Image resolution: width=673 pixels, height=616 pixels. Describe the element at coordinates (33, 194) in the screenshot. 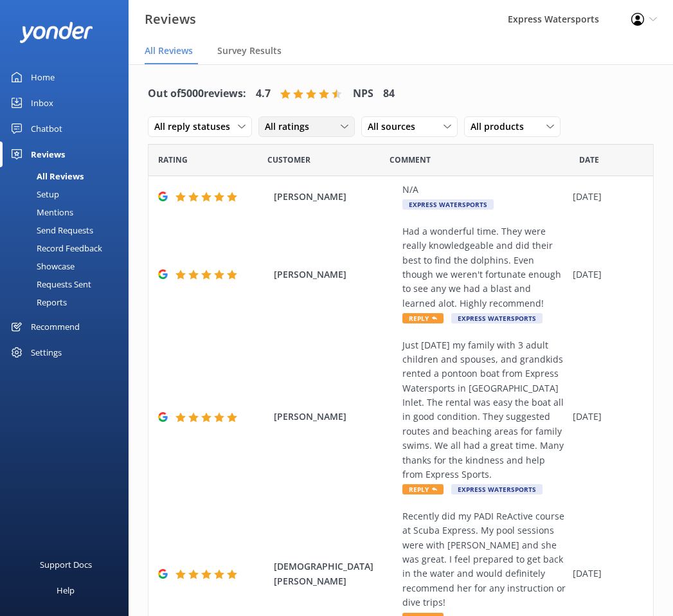

I see `div: Setup` at that location.